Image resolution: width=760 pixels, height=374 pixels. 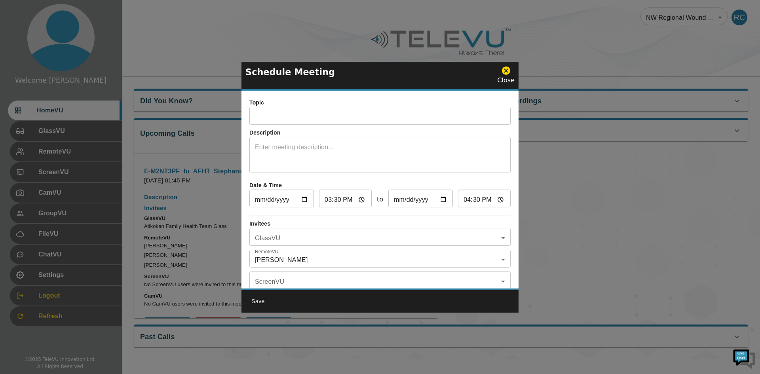 What do you see at coordinates (380, 102) in the screenshot?
I see `p: Topic` at bounding box center [380, 102].